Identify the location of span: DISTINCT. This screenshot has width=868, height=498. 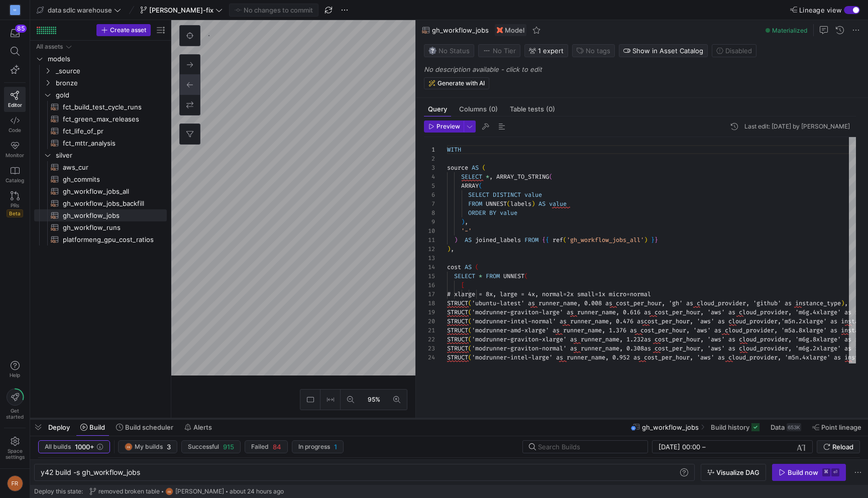
(507, 194).